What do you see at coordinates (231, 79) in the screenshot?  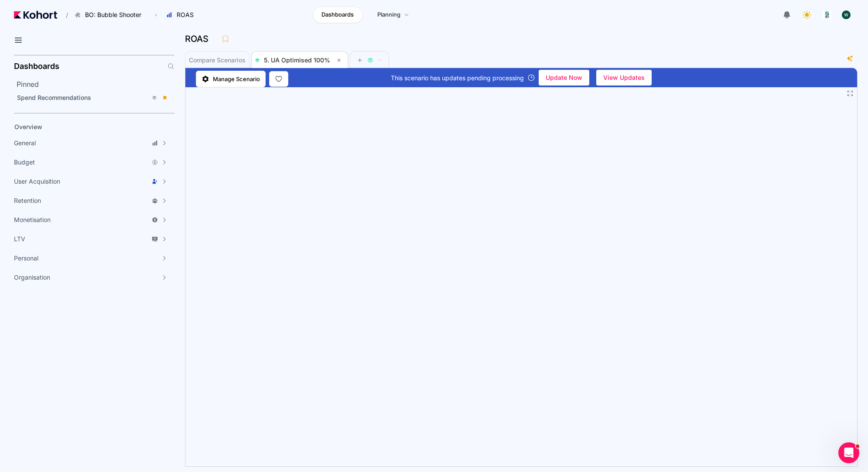 I see `a: Manage Scenario` at bounding box center [231, 79].